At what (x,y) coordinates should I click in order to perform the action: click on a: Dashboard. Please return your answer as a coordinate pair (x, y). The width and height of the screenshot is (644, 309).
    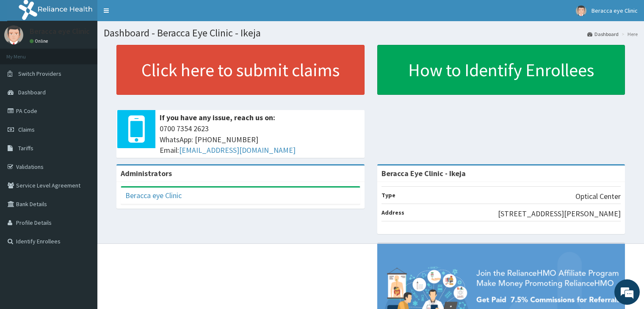
    Looking at the image, I should click on (603, 33).